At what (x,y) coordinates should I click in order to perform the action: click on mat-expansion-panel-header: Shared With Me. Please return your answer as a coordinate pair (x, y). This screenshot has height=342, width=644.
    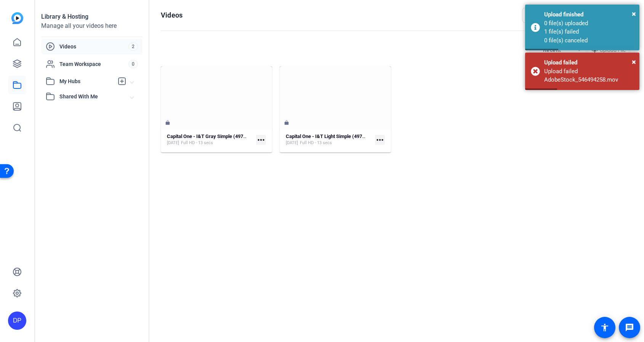
    Looking at the image, I should click on (92, 97).